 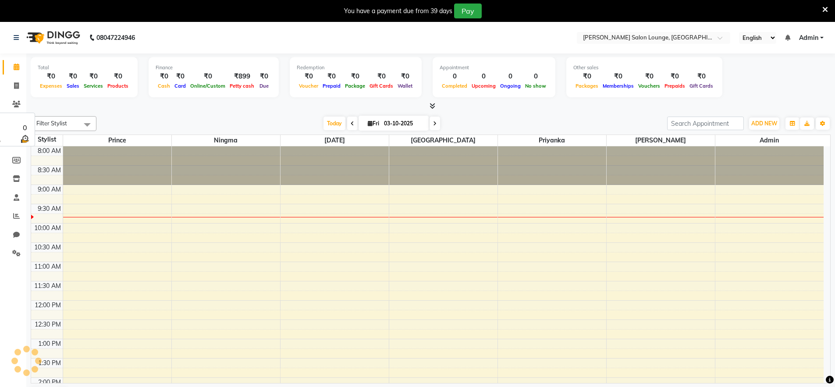 What do you see at coordinates (47, 228) in the screenshot?
I see `div: 10:00 AM` at bounding box center [47, 228].